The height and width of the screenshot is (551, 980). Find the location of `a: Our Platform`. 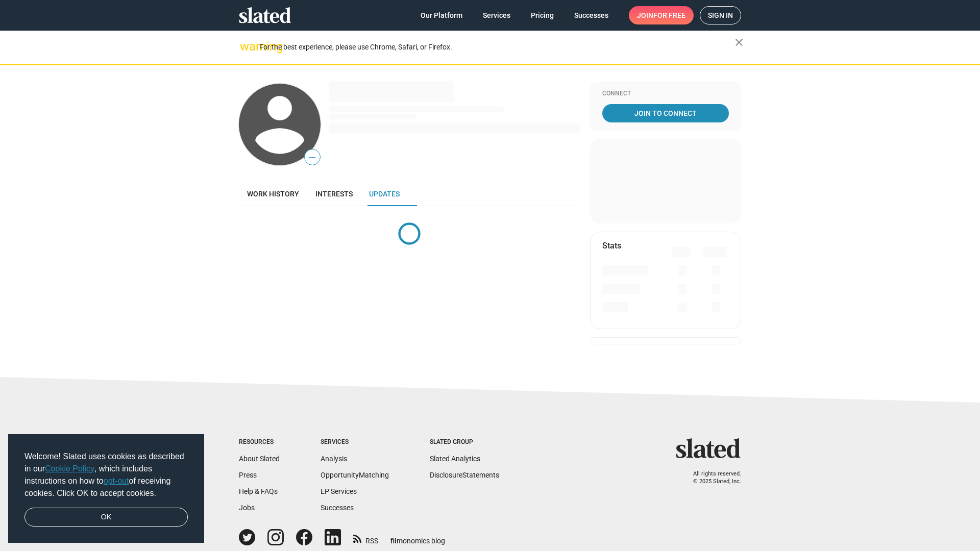

a: Our Platform is located at coordinates (442, 16).